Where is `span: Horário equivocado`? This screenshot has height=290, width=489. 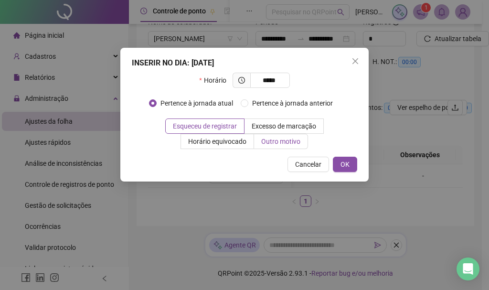 span: Horário equivocado is located at coordinates (217, 141).